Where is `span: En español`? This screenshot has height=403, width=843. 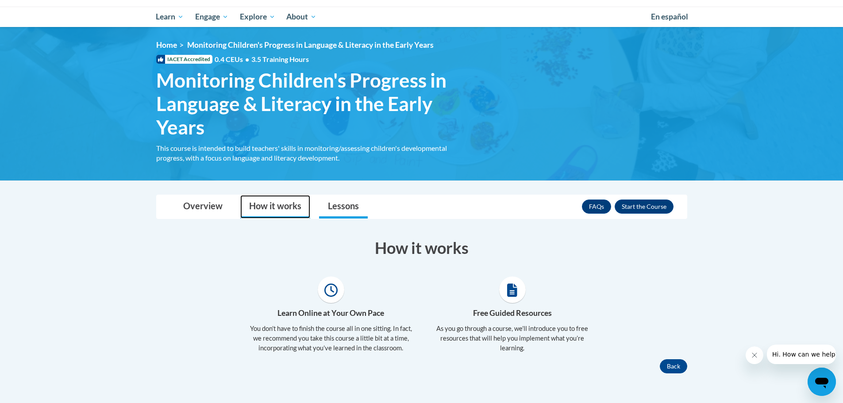 span: En español is located at coordinates (669, 16).